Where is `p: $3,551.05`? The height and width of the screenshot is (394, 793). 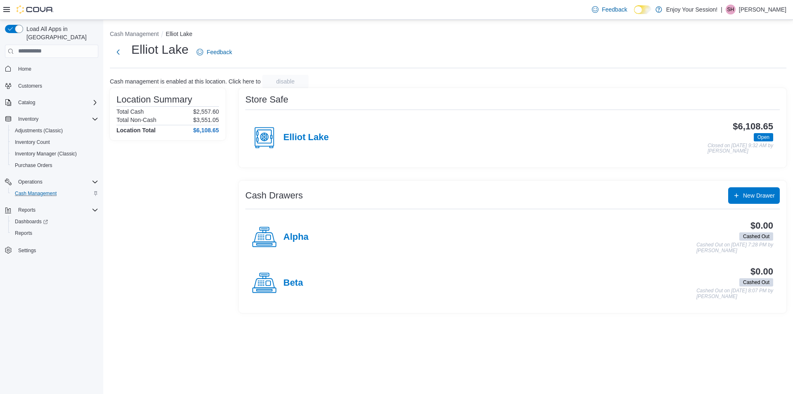
p: $3,551.05 is located at coordinates (206, 120).